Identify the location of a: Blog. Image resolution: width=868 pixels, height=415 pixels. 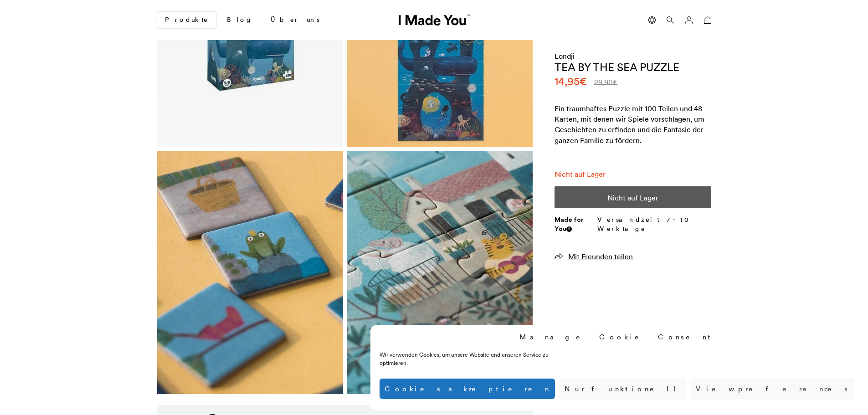
(240, 20).